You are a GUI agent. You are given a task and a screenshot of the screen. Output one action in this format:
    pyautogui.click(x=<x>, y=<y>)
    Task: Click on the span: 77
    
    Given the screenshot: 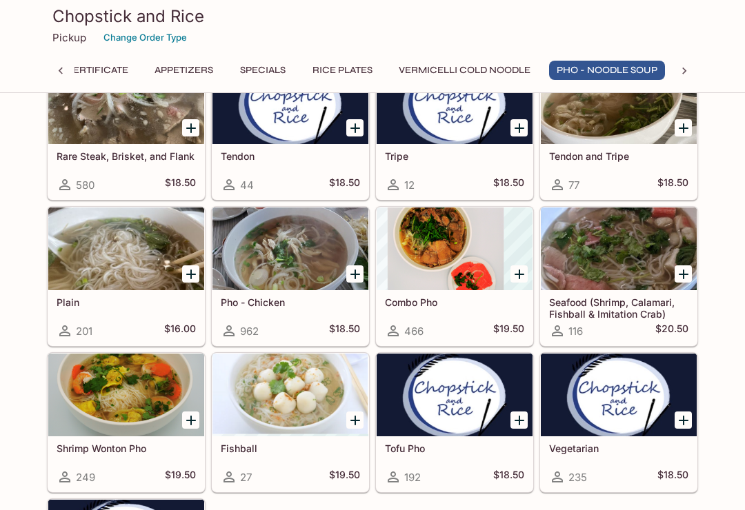 What is the action you would take?
    pyautogui.click(x=574, y=185)
    